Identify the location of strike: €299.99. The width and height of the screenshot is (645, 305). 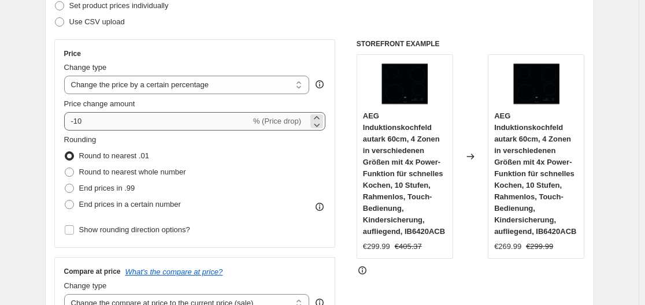
(539, 247).